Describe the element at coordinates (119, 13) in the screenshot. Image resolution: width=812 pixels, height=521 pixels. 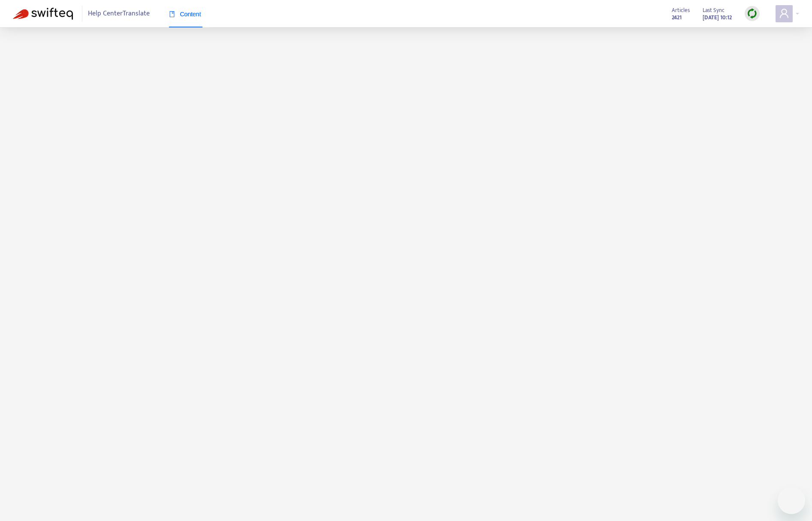
I see `span: Help Center Translate` at that location.